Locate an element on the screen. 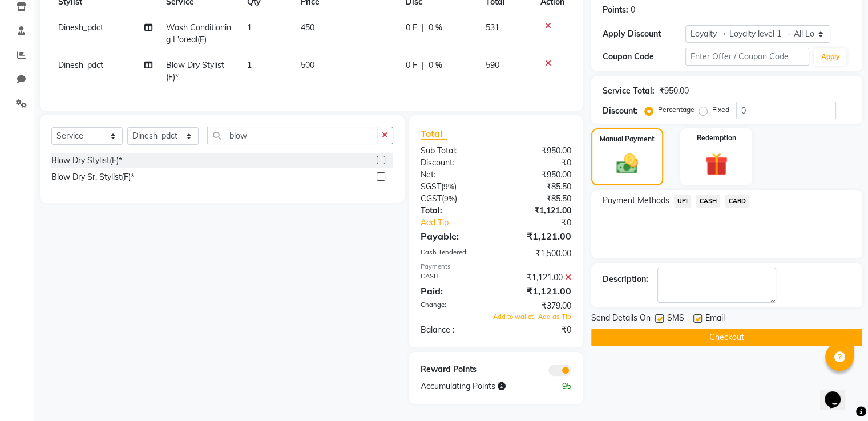  div: ₹379.00 is located at coordinates (538, 306).